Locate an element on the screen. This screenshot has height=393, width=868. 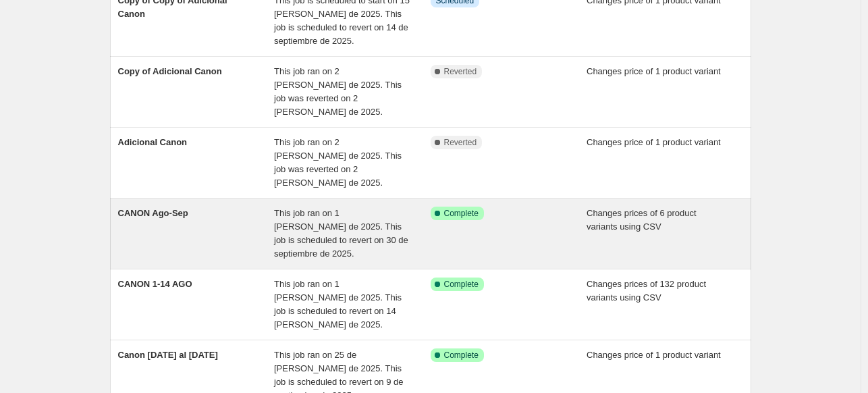
span: Adicional Canon is located at coordinates (152, 142).